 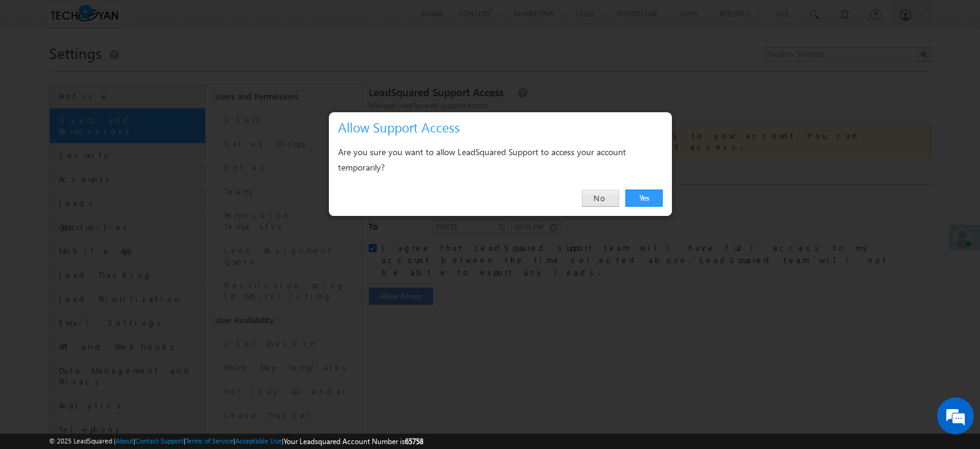 What do you see at coordinates (354, 440) in the screenshot?
I see `span: Your Leadsquared Account Number is` at bounding box center [354, 440].